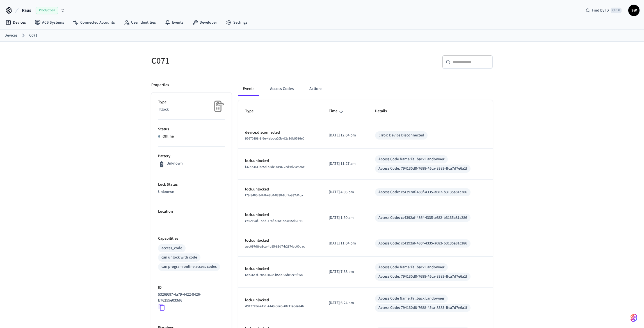 This screenshot has height=328, width=644. What do you see at coordinates (616, 11) in the screenshot?
I see `span: Ctrl K` at bounding box center [616, 11].